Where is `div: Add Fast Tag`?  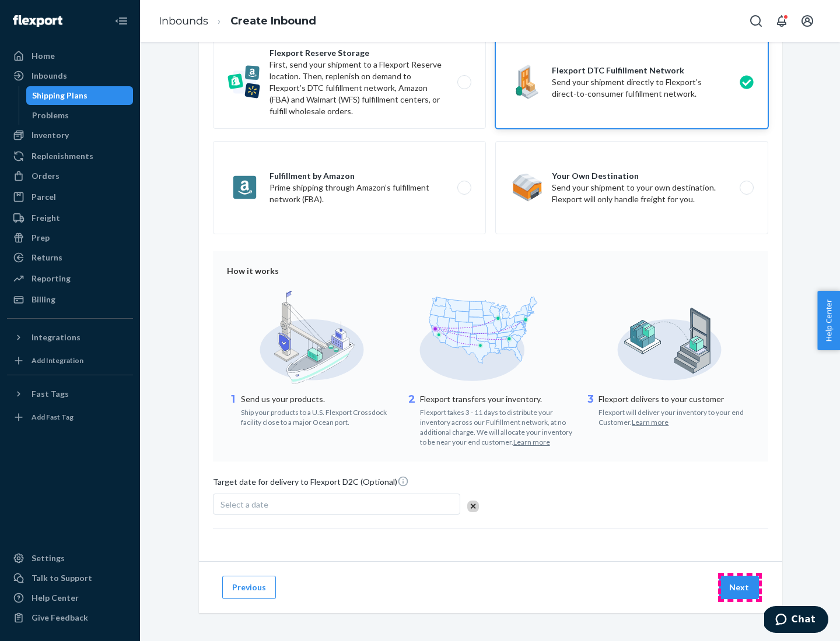
div: Add Fast Tag is located at coordinates (52, 417).